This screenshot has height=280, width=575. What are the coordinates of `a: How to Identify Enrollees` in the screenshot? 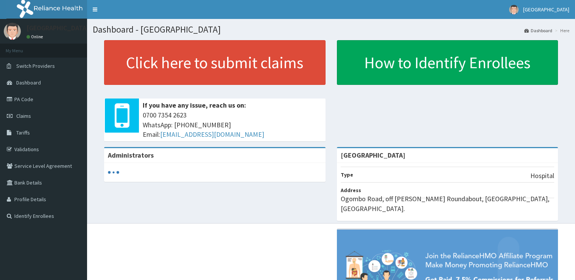 It's located at (447, 62).